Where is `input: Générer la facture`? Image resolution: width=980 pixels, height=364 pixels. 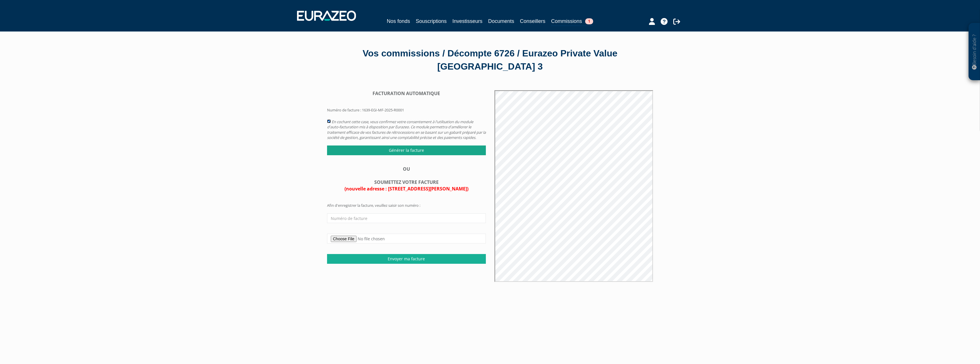 input: Générer la facture is located at coordinates (407, 150).